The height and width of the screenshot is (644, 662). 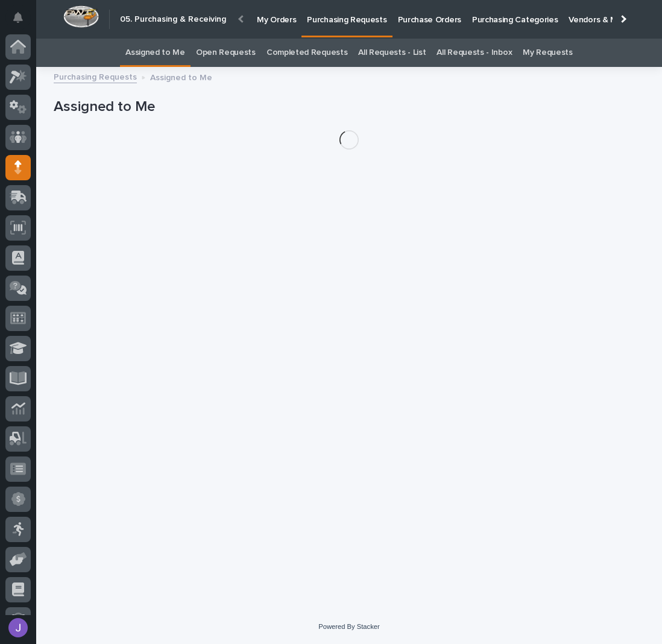 What do you see at coordinates (23, 21) in the screenshot?
I see `div: Notifications` at bounding box center [23, 21].